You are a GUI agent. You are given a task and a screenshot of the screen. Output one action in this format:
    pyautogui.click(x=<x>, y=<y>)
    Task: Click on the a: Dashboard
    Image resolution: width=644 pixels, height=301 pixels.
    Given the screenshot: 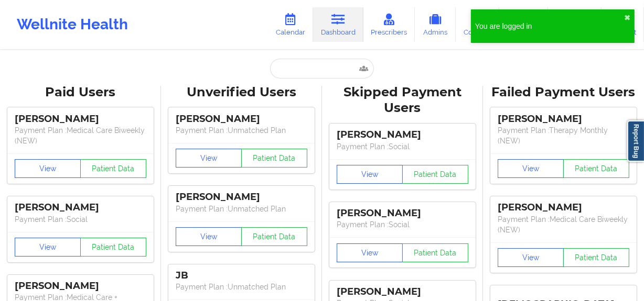 What is the action you would take?
    pyautogui.click(x=339, y=25)
    